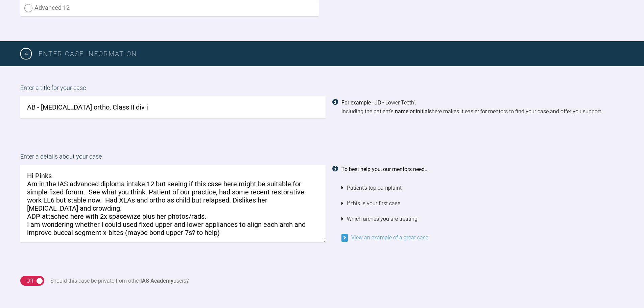 Image resolution: width=644 pixels, height=308 pixels. Describe the element at coordinates (483, 107) in the screenshot. I see `div: 'JD - Lower Teeth'. Including the patient's here makes it easier for mentors to find your case an...` at that location.